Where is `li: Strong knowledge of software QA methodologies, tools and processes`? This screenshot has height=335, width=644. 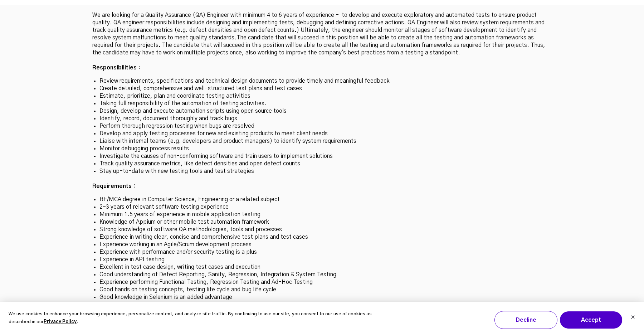 li: Strong knowledge of software QA methodologies, tools and processes is located at coordinates (322, 229).